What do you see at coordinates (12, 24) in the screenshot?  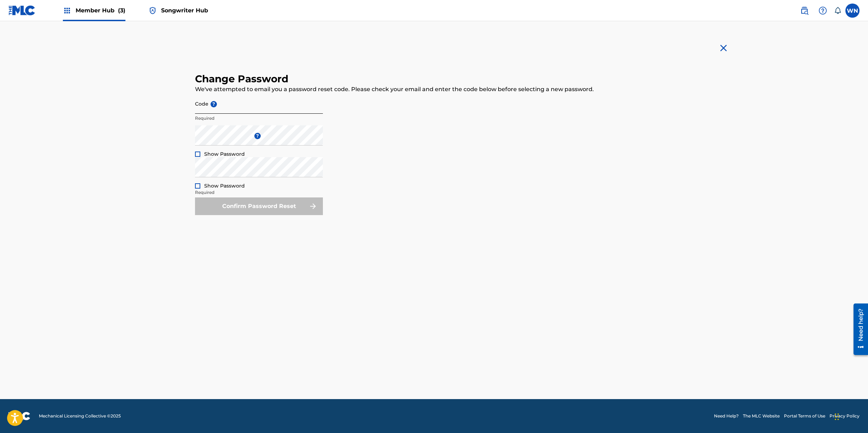 I see `div: Need help?` at bounding box center [12, 24].